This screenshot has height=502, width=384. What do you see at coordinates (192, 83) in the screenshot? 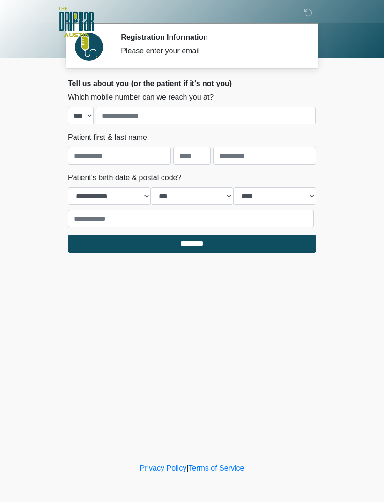
I see `h2: Tell us about you (or the patient if it's not you)` at bounding box center [192, 83].